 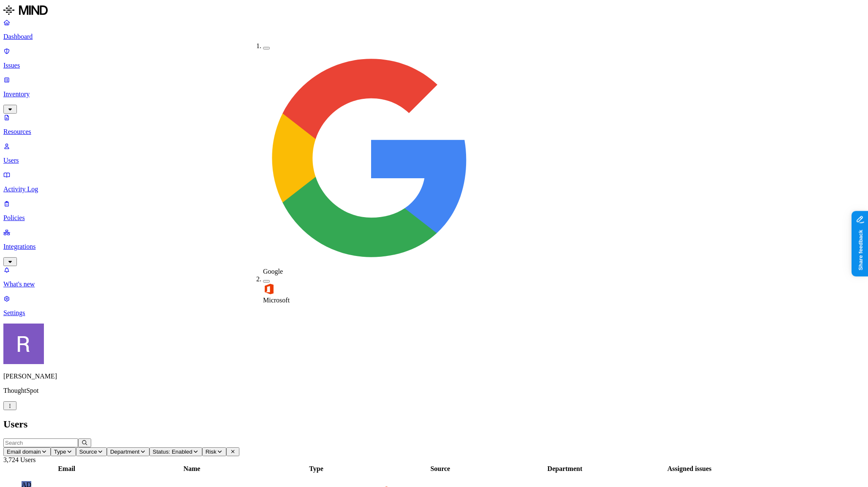 I want to click on a: Dashboard, so click(x=434, y=30).